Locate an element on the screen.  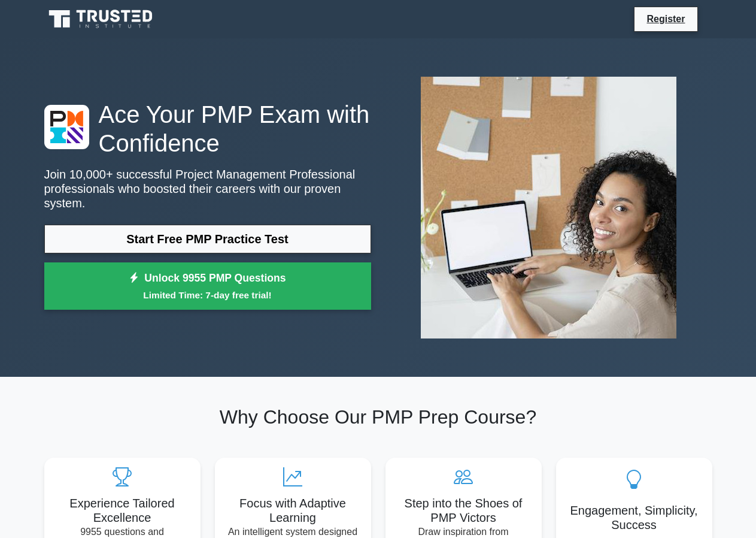
h5: Experience Tailored Excellence is located at coordinates (122, 510).